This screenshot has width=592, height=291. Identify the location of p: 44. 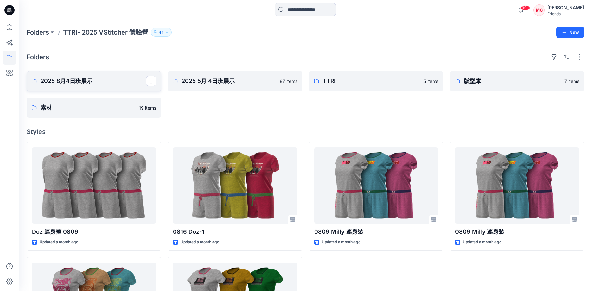
(161, 32).